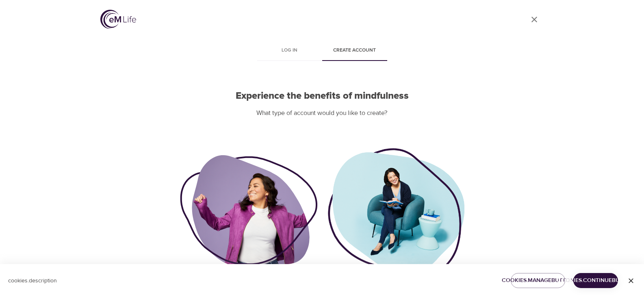 This screenshot has height=297, width=644. What do you see at coordinates (290, 50) in the screenshot?
I see `span: Log in` at bounding box center [290, 50].